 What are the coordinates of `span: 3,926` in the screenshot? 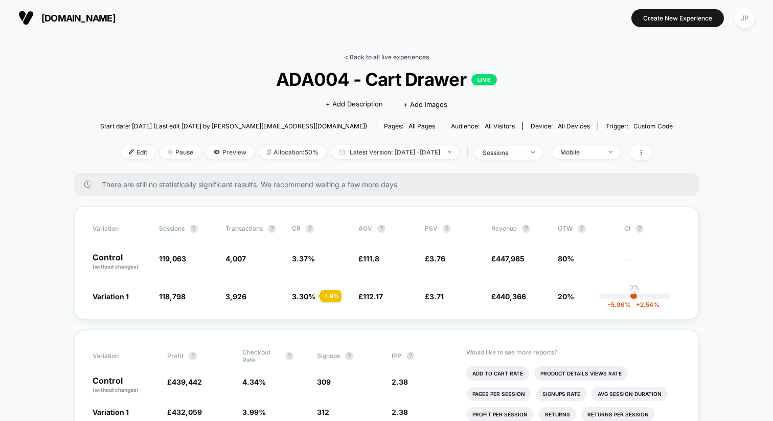 It's located at (236, 296).